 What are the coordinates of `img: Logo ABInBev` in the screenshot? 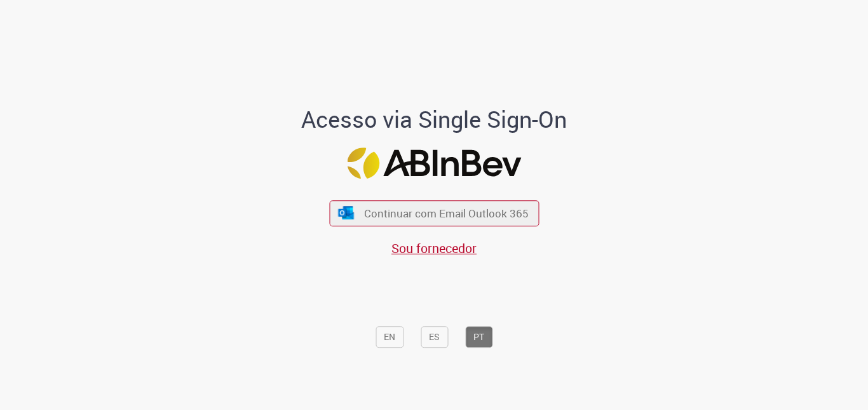 It's located at (434, 163).